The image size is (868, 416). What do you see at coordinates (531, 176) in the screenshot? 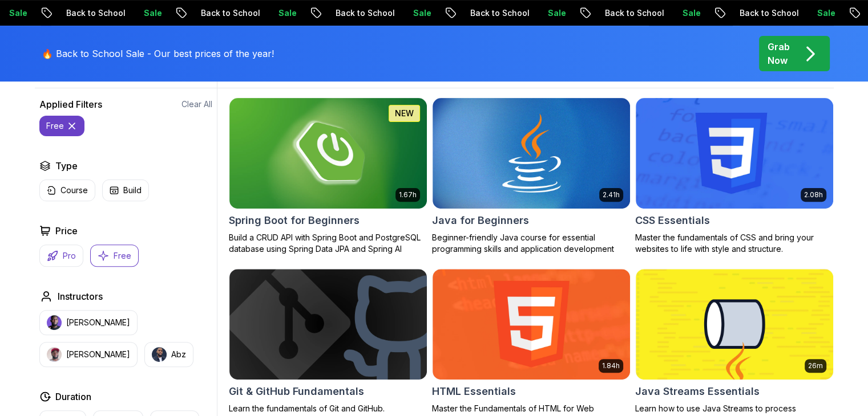
I see `a: Java for Beginners card2.41hJava for BeginnersBeginner-friendly Java course for essential program...` at bounding box center [531, 176].